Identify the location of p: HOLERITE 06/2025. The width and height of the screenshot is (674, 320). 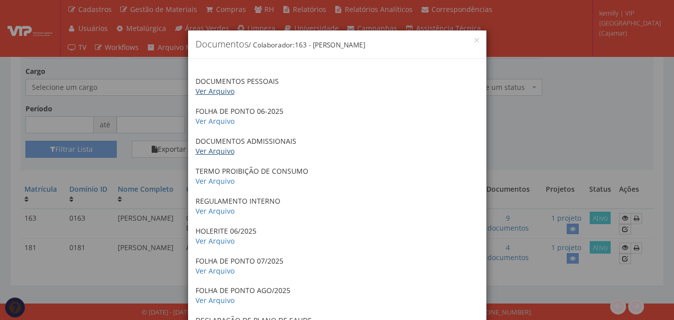
(337, 236).